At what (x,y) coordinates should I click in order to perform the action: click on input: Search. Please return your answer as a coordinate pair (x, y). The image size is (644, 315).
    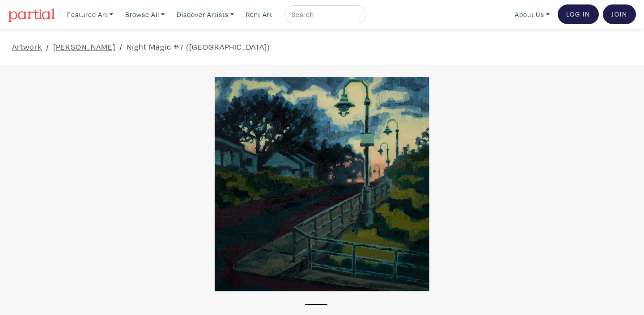
    Looking at the image, I should click on (325, 14).